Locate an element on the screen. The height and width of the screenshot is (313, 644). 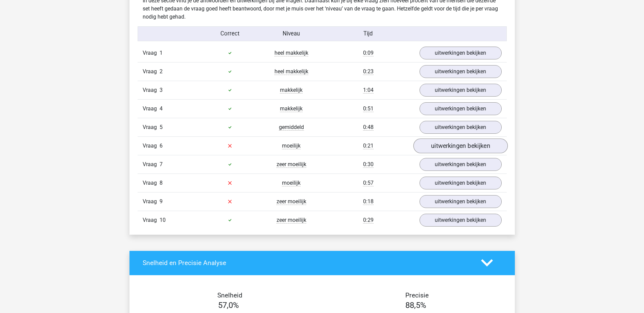
span: 0:30 is located at coordinates (368, 165).